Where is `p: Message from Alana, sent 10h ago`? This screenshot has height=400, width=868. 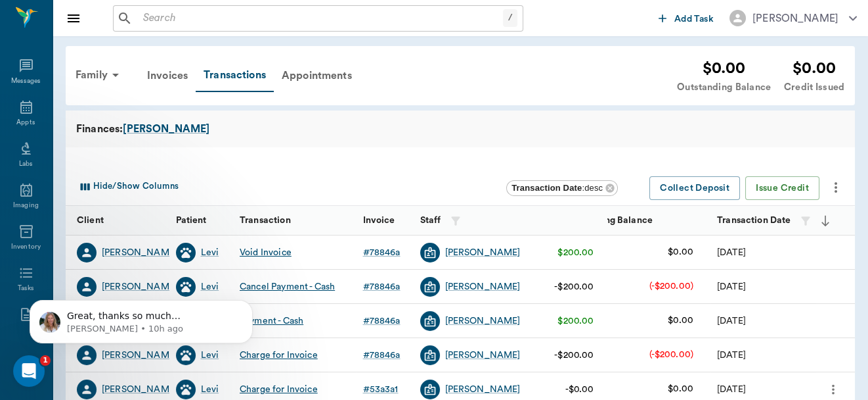
p: Message from Alana, sent 10h ago is located at coordinates (142, 57).